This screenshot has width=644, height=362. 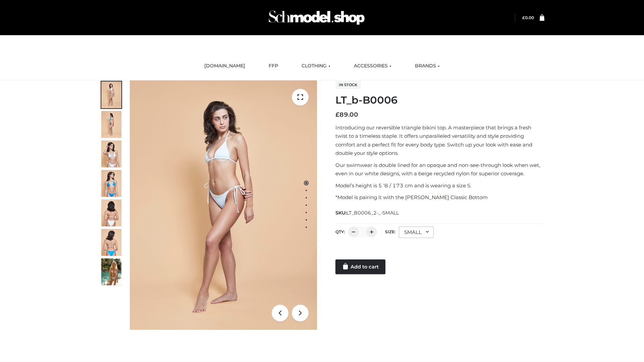 What do you see at coordinates (340, 232) in the screenshot?
I see `label: QTY:` at bounding box center [340, 232].